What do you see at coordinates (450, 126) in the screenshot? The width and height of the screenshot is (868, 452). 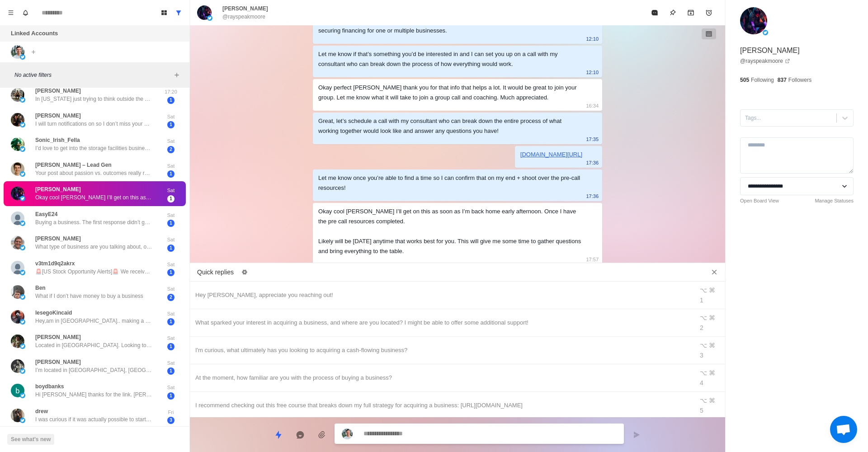 I see `div: Great, let’s schedule a call with my consultant who can break down the entire process of what wor...` at bounding box center [450, 126].